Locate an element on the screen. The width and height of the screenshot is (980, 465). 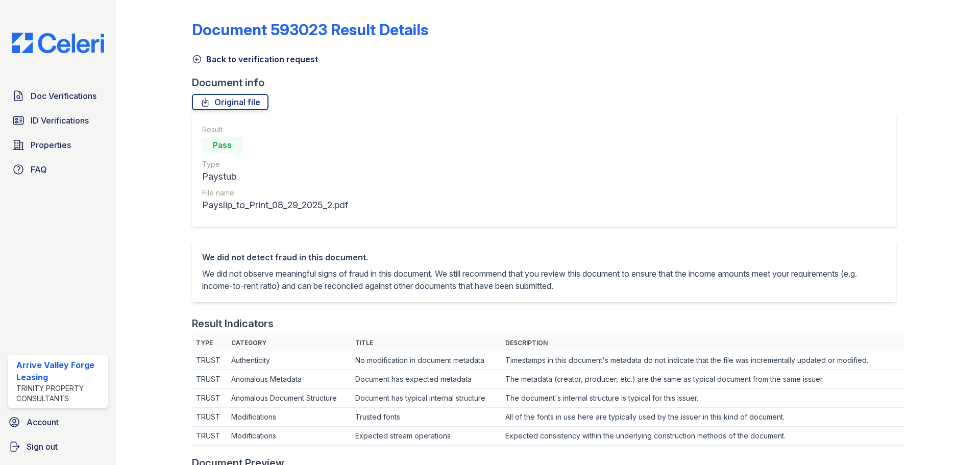
div: Paystub is located at coordinates (275, 177).